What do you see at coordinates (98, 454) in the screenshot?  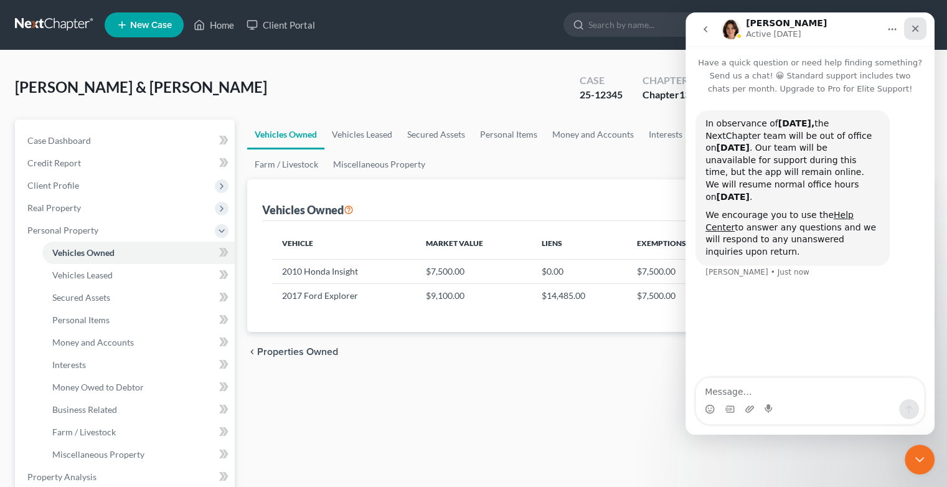 I see `span: Miscellaneous Property` at bounding box center [98, 454].